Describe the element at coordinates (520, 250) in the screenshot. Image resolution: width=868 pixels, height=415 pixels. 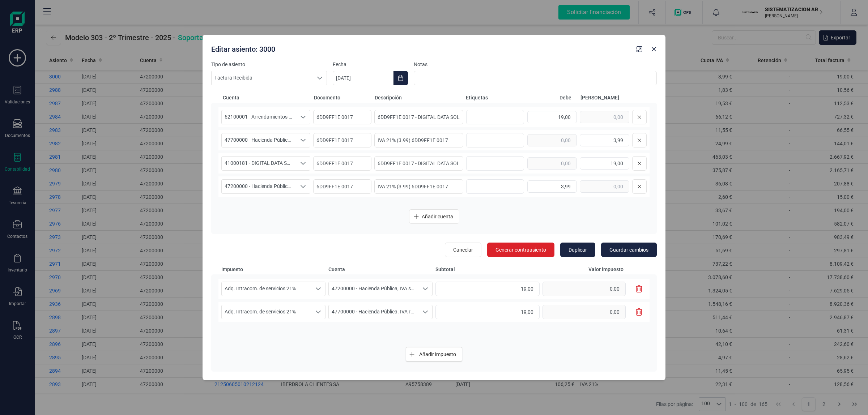
I see `button: Generar contraasiento` at that location.